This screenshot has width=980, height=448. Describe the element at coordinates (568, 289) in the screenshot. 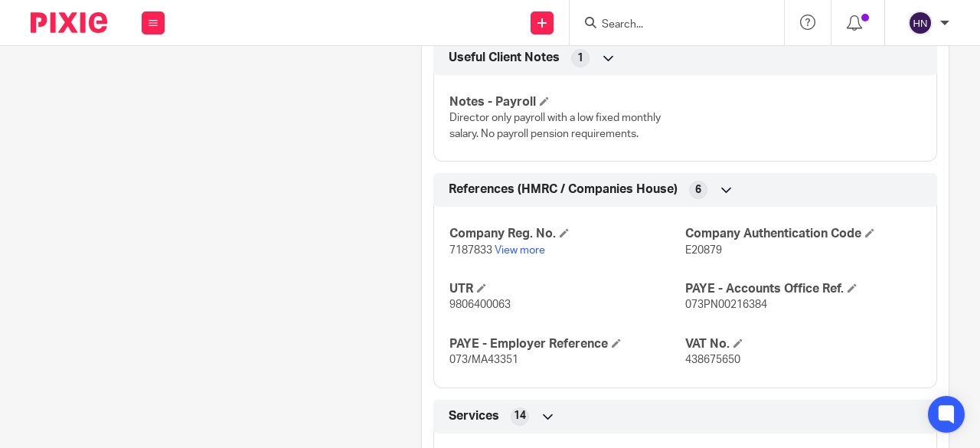

I see `h4: UTR` at that location.